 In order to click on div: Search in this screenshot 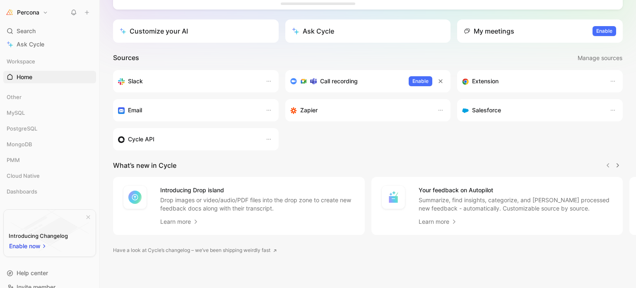, I will do `click(50, 31)`.